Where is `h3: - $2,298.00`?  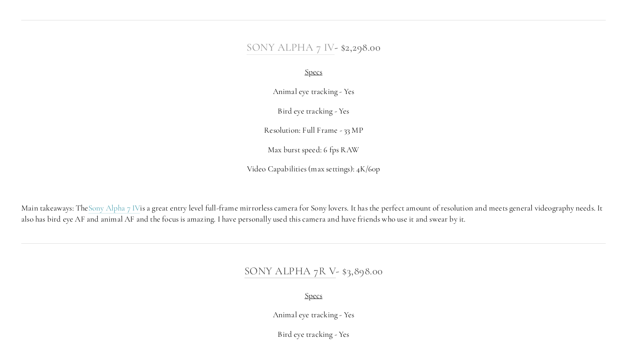
h3: - $2,298.00 is located at coordinates (313, 47).